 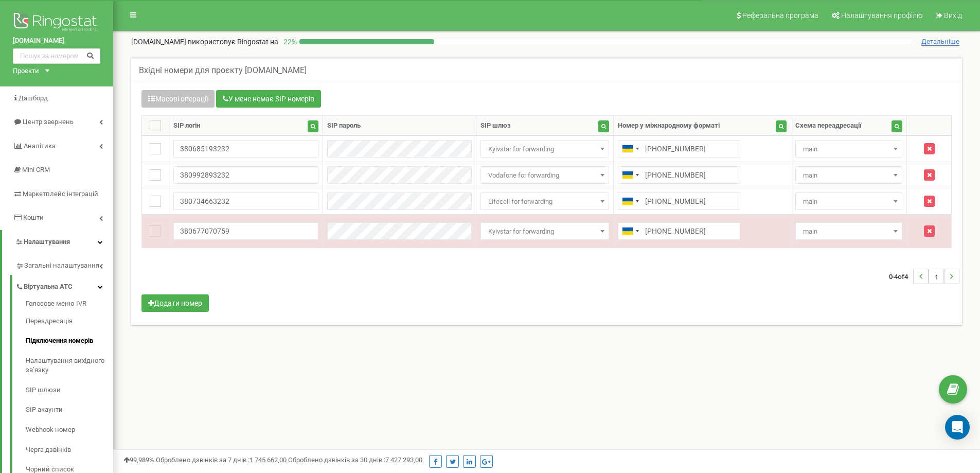 I want to click on th: SIP пароль, so click(x=399, y=126).